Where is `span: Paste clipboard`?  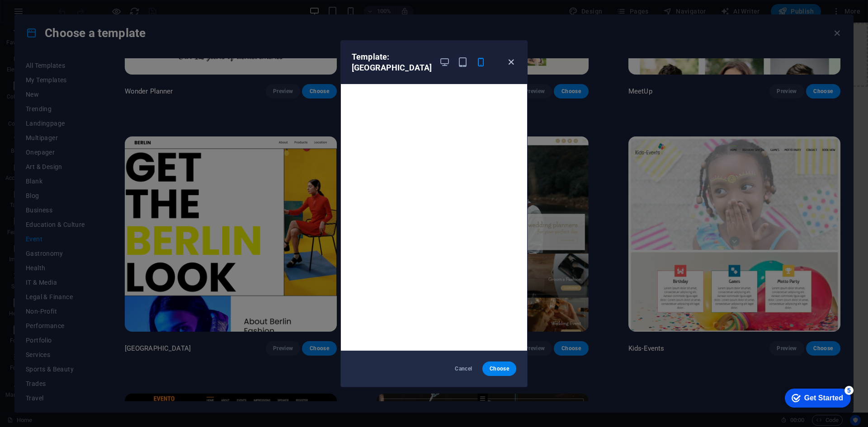
span: Paste clipboard is located at coordinates (441, 46).